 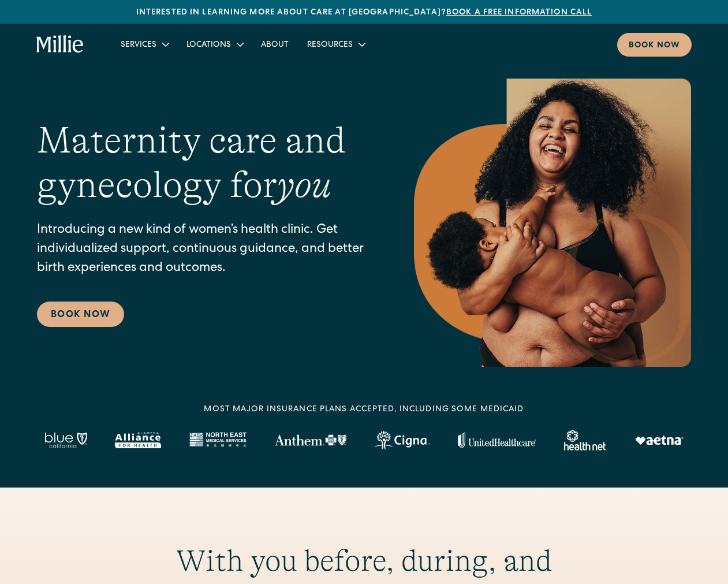 I want to click on a: home, so click(x=60, y=45).